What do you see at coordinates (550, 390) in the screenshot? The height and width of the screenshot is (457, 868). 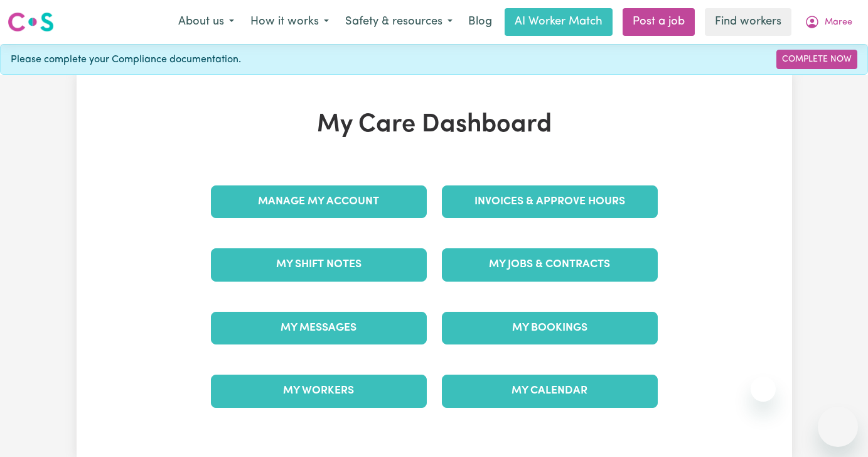 I see `a: My Calendar` at bounding box center [550, 390].